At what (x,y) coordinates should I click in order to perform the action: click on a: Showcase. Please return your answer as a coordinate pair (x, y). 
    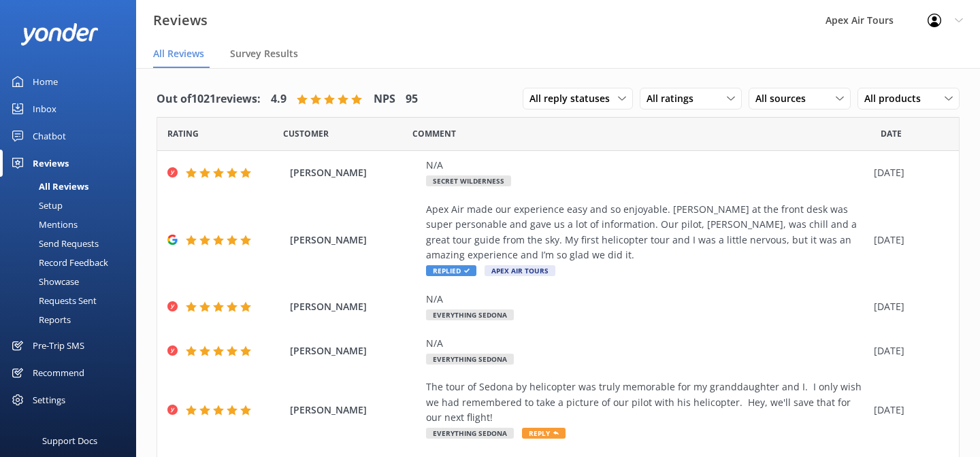
    Looking at the image, I should click on (72, 281).